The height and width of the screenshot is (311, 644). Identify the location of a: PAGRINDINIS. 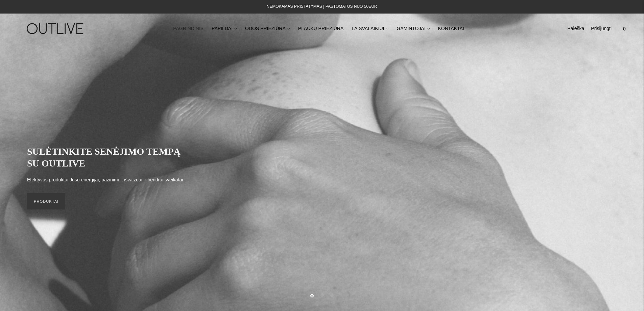
(188, 29).